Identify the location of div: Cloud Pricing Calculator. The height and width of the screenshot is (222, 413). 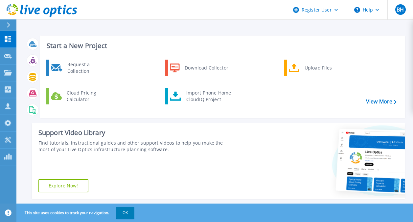
(88, 96).